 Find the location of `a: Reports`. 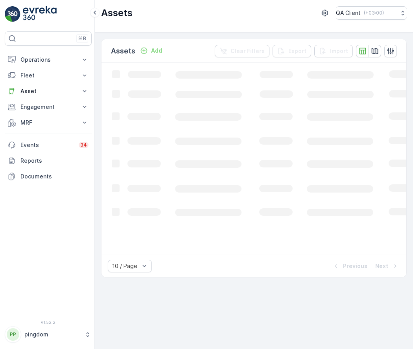

a: Reports is located at coordinates (48, 161).